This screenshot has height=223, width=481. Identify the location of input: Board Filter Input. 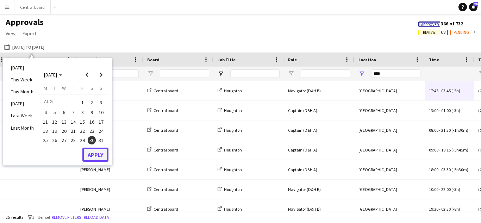
(184, 74).